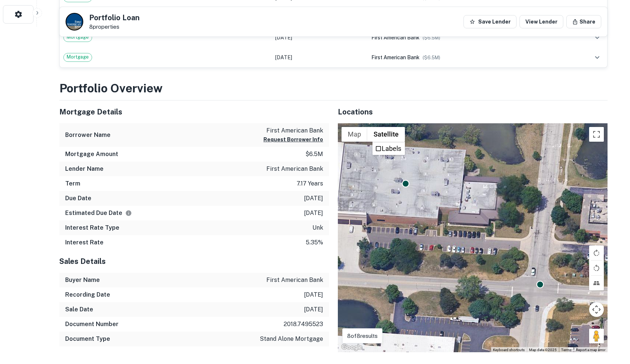 The height and width of the screenshot is (364, 630). Describe the element at coordinates (87, 295) in the screenshot. I see `h6: Recording Date` at that location.